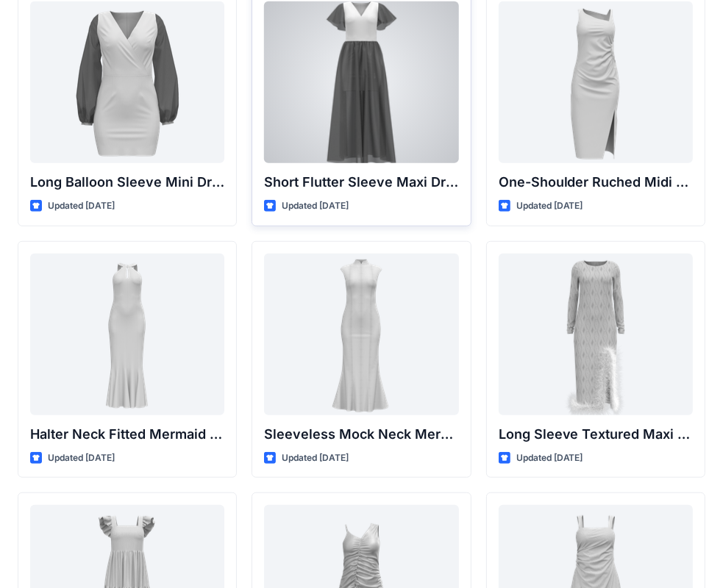  I want to click on p: One-Shoulder Ruched Midi Dress with Slit, so click(595, 182).